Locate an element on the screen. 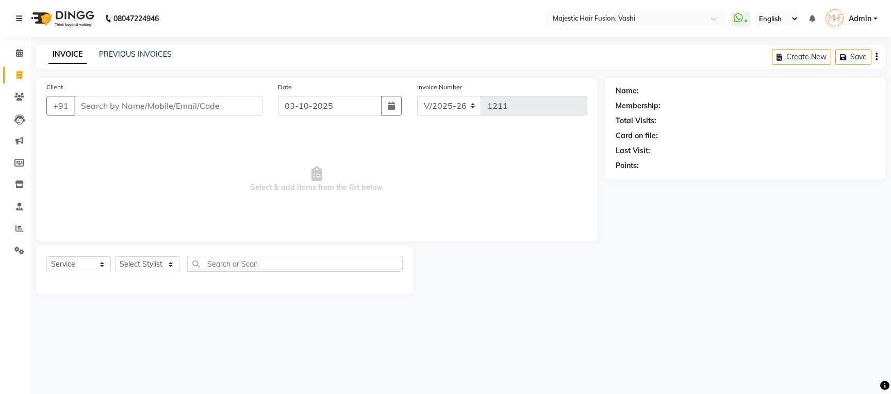 Image resolution: width=891 pixels, height=394 pixels. input: Search by Name/Mobile/Email/Code is located at coordinates (168, 106).